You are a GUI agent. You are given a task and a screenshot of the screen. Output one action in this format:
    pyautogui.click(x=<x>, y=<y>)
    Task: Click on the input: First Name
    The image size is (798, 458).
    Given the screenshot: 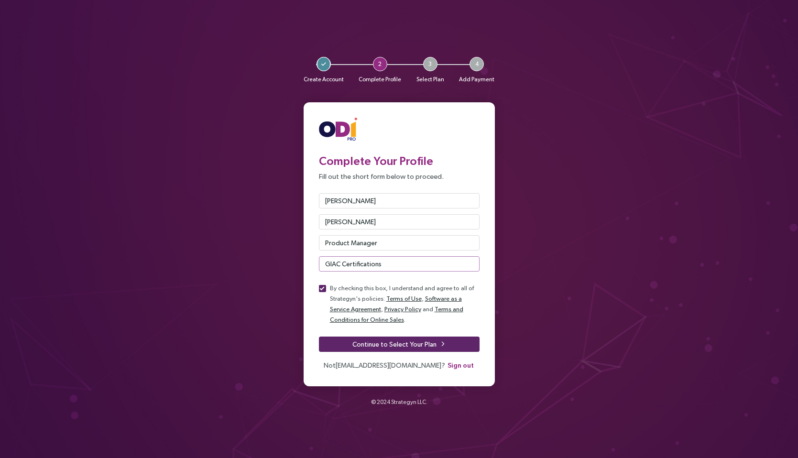 What is the action you would take?
    pyautogui.click(x=399, y=201)
    